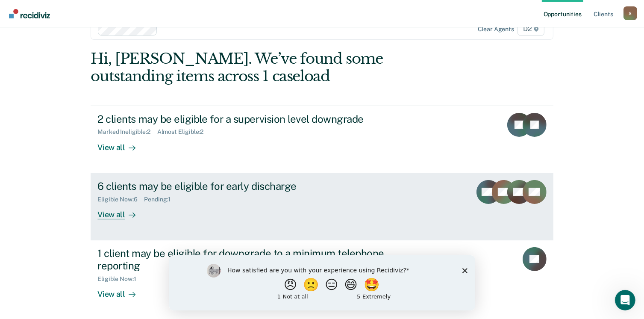 The height and width of the screenshot is (319, 644). What do you see at coordinates (203, 30) in the screenshot?
I see `button: 5` at bounding box center [203, 30].